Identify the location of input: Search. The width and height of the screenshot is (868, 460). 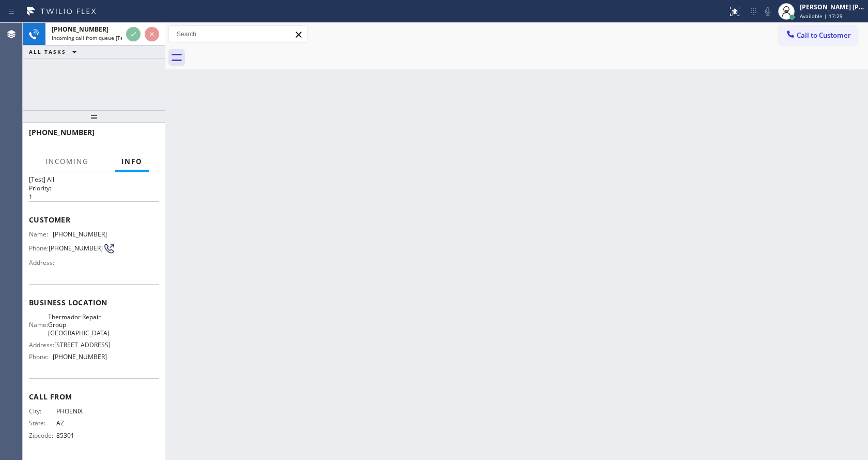
(239, 34).